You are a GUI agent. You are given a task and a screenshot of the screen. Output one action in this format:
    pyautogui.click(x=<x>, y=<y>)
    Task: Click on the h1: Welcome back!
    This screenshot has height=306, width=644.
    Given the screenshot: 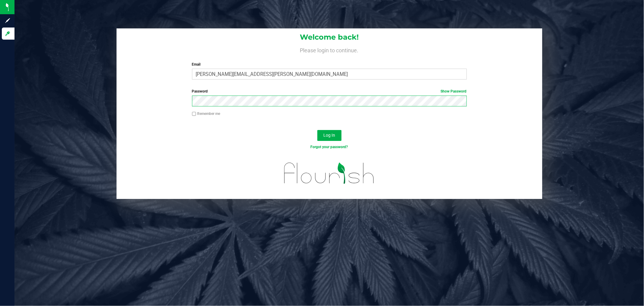 What is the action you would take?
    pyautogui.click(x=330, y=37)
    